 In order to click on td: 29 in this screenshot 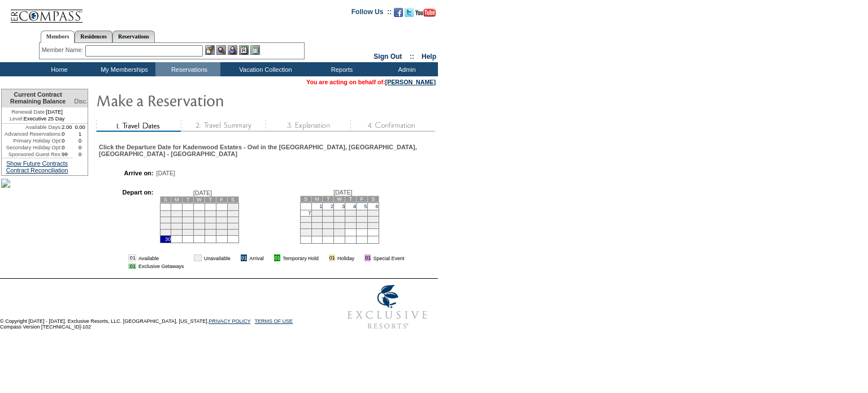, I will do `click(317, 232)`.